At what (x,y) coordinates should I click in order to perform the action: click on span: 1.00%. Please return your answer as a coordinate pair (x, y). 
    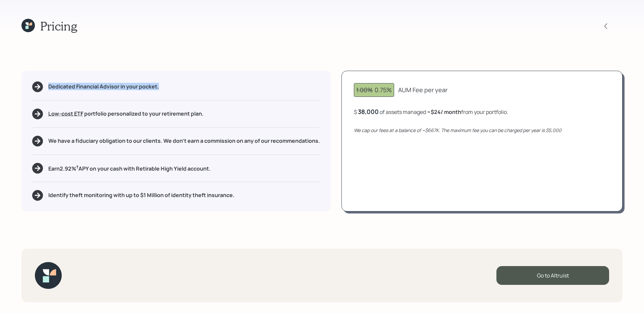
    Looking at the image, I should click on (365, 90).